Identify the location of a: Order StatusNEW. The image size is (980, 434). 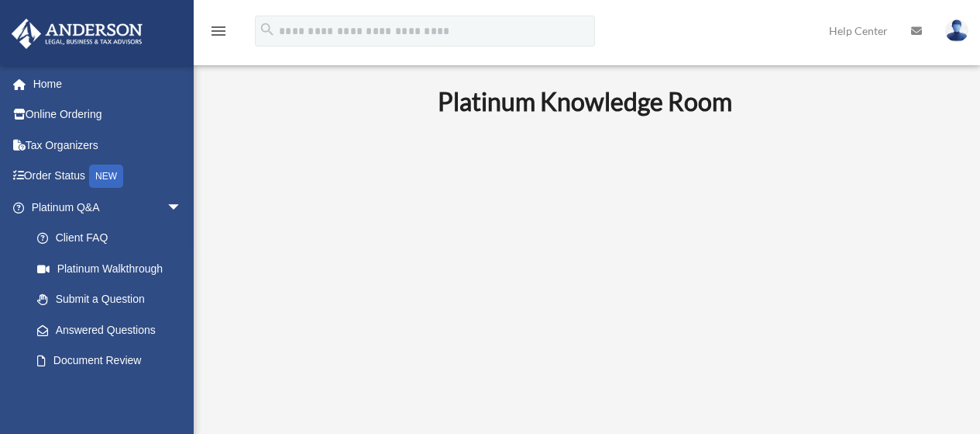
(107, 177).